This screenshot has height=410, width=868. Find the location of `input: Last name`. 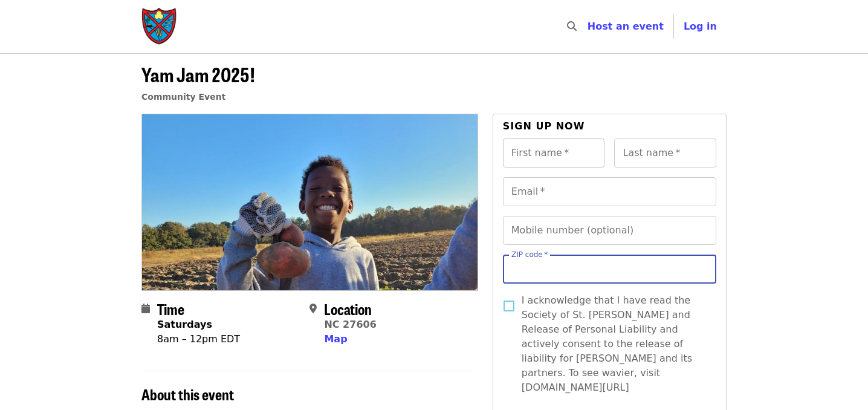

input: Last name is located at coordinates (665, 153).